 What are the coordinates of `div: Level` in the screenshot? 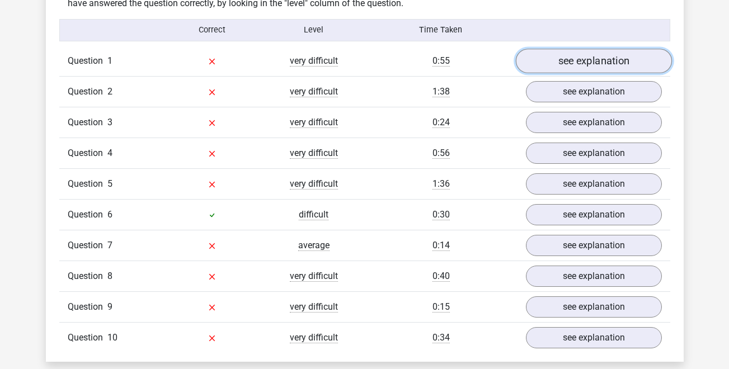 It's located at (314, 30).